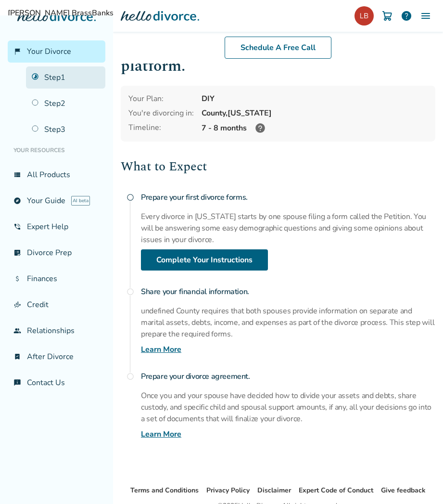 This screenshot has height=504, width=443. I want to click on a: bookmark_checkAfter Divorce, so click(56, 357).